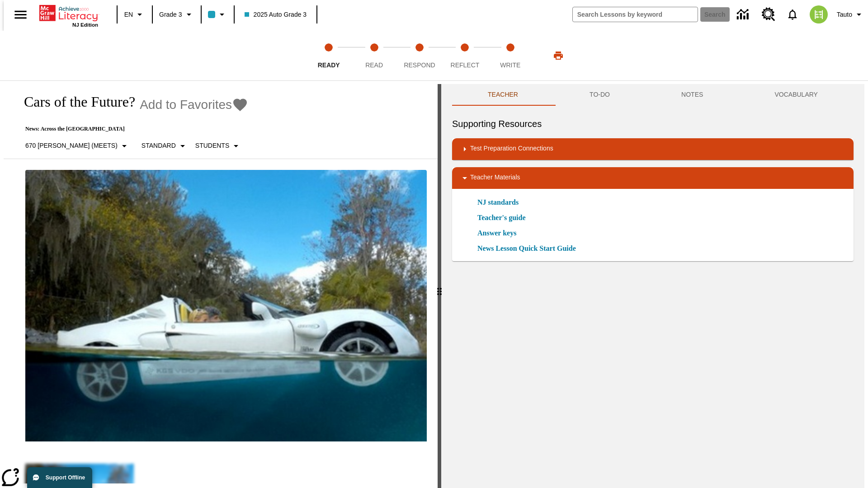 This screenshot has width=868, height=488. Describe the element at coordinates (85, 25) in the screenshot. I see `span: NJ Edition` at that location.